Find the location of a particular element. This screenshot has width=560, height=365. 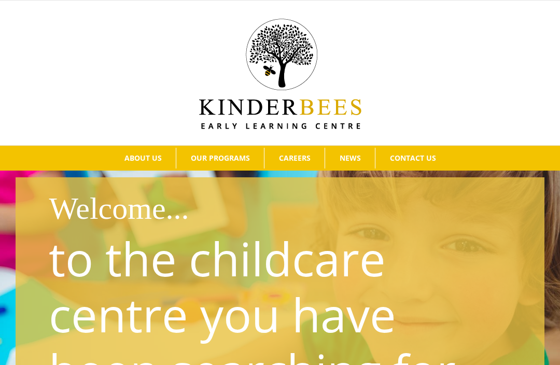

img: Kinder Bees Logo is located at coordinates (280, 74).